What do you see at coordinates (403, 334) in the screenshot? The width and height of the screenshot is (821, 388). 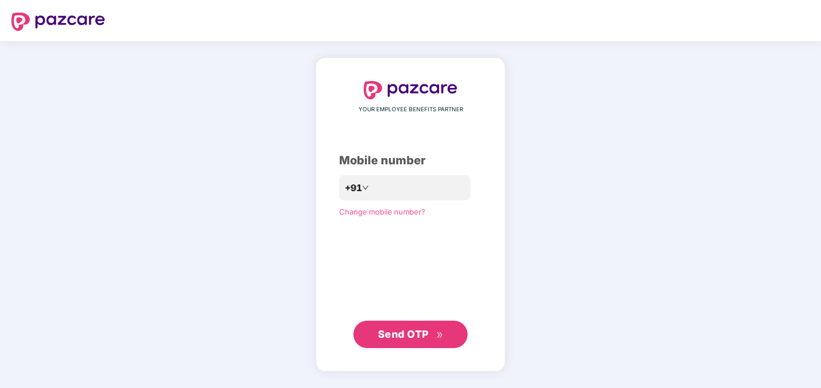 I see `span: Send OTP` at bounding box center [403, 334].